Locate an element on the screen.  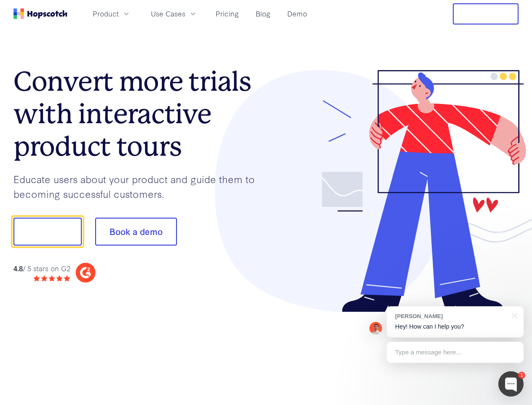
div: Type a message here... is located at coordinates (455, 352).